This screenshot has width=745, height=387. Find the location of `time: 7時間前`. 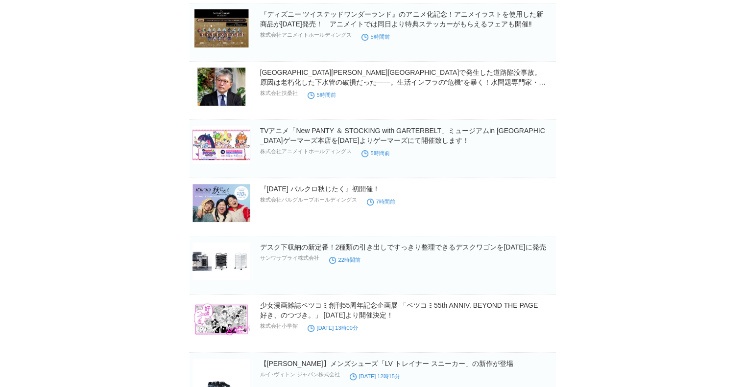

time: 7時間前 is located at coordinates (381, 202).